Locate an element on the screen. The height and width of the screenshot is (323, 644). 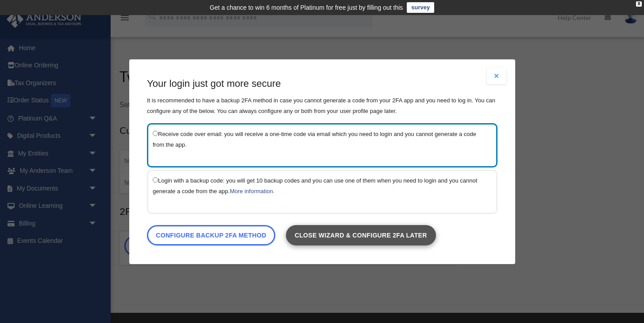
a: survey is located at coordinates (420, 7).